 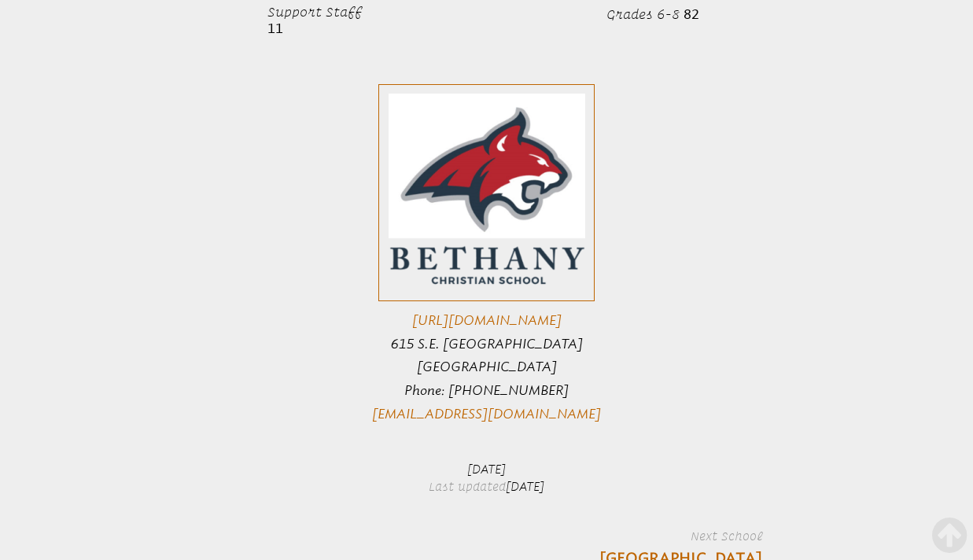 What do you see at coordinates (275, 28) in the screenshot?
I see `b: 11` at bounding box center [275, 28].